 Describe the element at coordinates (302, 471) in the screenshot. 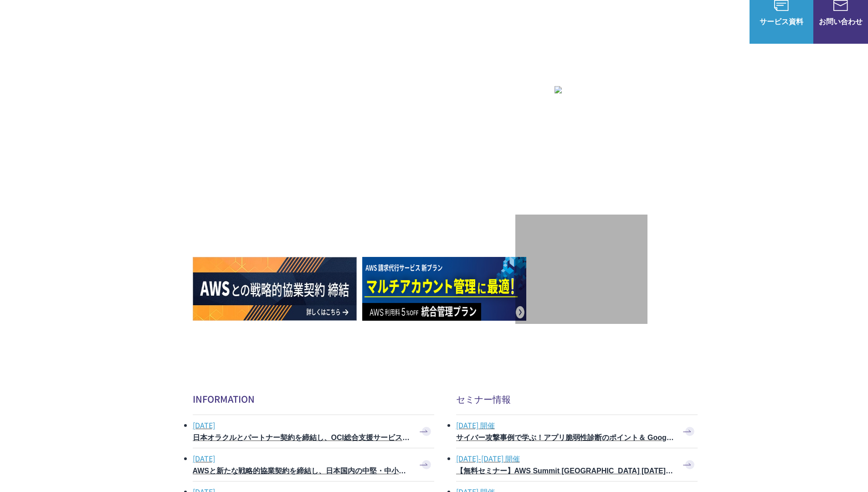

I see `h3: AWSと新たな戦略的協業契約を締結し、日本国内の中堅・中小企業でのAWS活用を加速` at that location.